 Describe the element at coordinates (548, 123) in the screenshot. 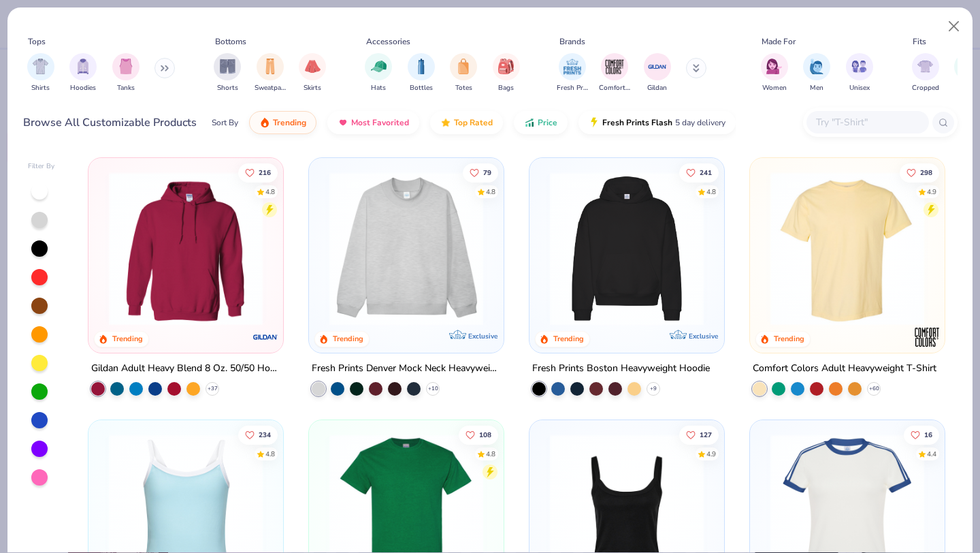

I see `span: Price` at that location.